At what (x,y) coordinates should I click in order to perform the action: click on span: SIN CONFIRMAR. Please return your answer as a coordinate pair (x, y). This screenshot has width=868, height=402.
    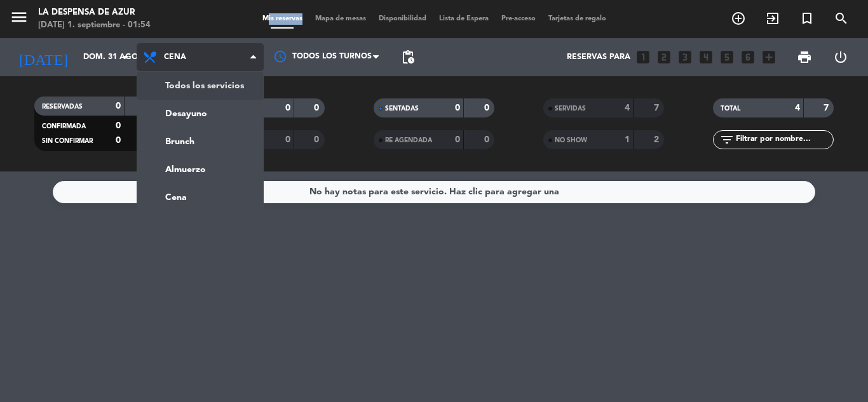
    Looking at the image, I should click on (67, 141).